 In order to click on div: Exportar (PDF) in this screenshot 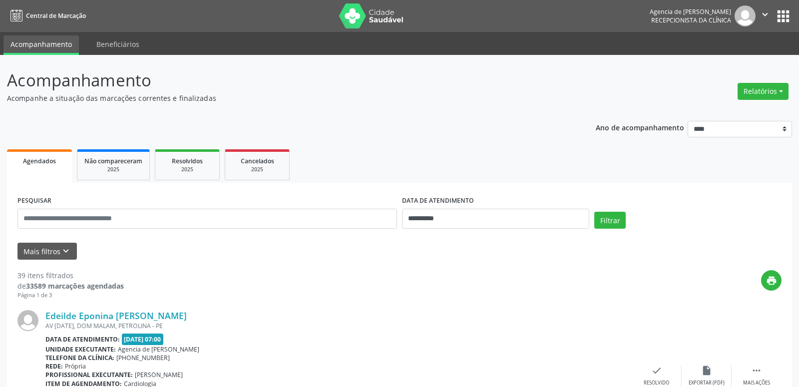, I will do `click(707, 383)`.